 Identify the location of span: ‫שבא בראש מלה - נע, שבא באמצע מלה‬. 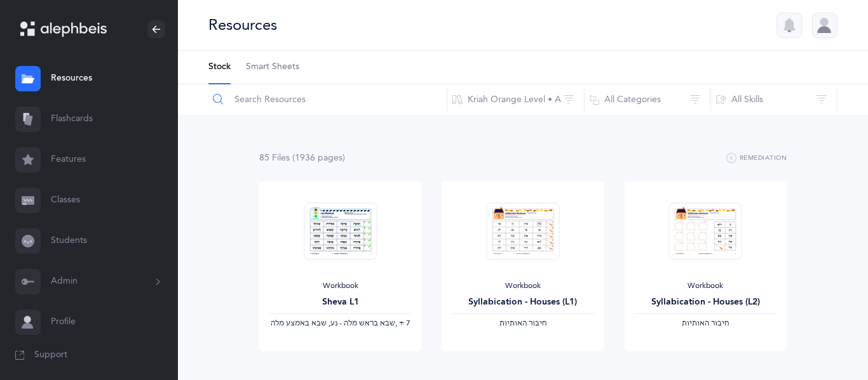
(333, 323).